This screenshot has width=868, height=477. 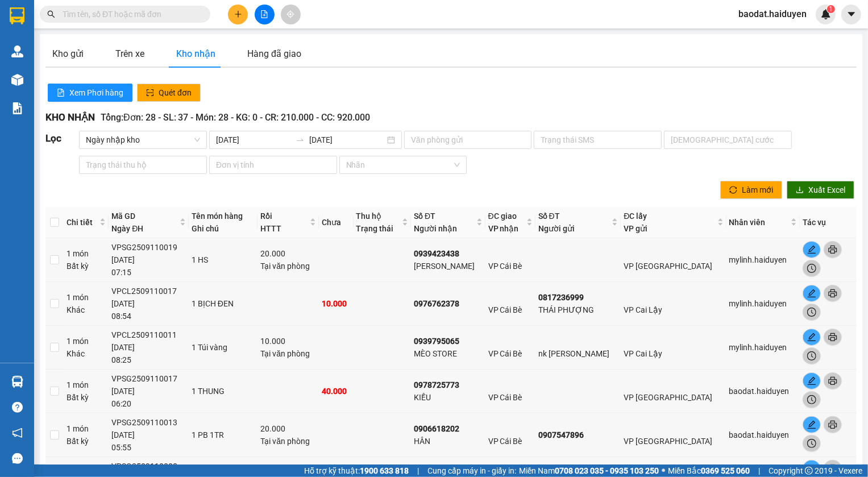 I want to click on div: VPSG2509110008, so click(x=148, y=466).